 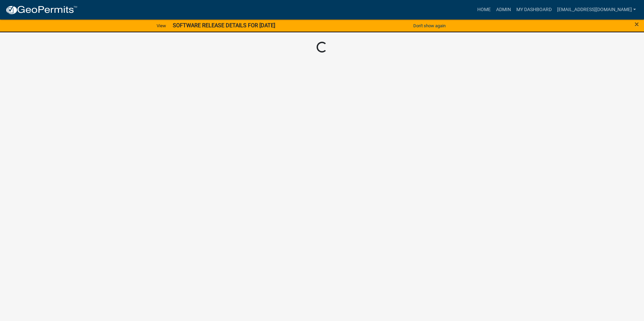 I want to click on a: Admin, so click(x=504, y=10).